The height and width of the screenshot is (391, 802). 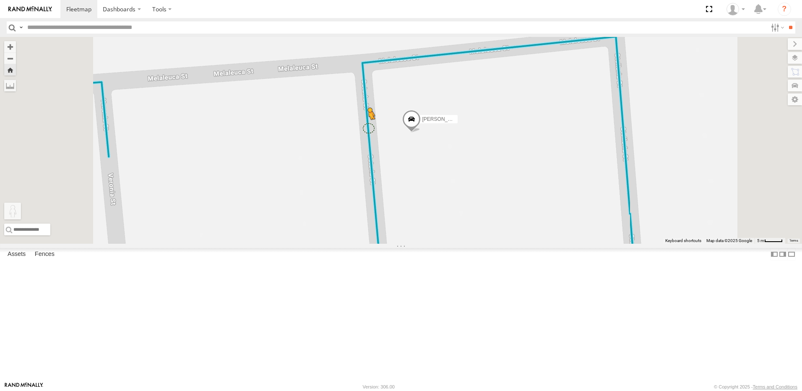 What do you see at coordinates (10, 47) in the screenshot?
I see `button: Zoom in` at bounding box center [10, 47].